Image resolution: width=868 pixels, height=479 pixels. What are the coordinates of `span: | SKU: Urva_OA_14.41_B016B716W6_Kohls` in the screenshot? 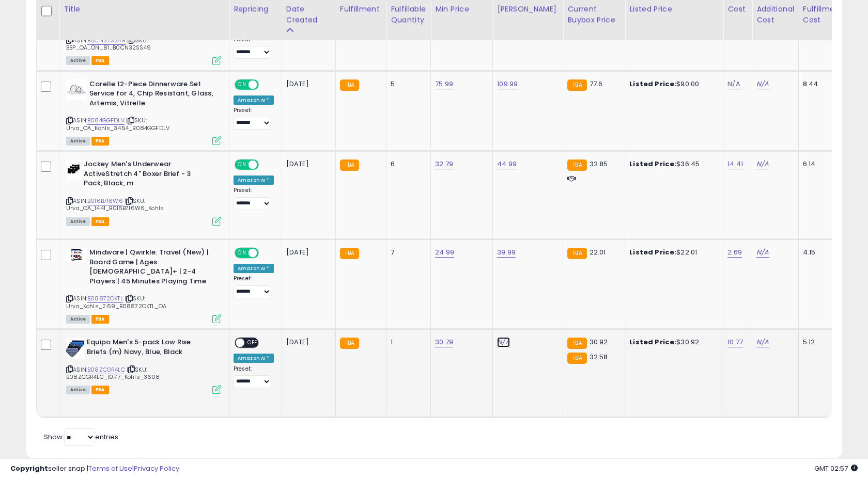 It's located at (115, 204).